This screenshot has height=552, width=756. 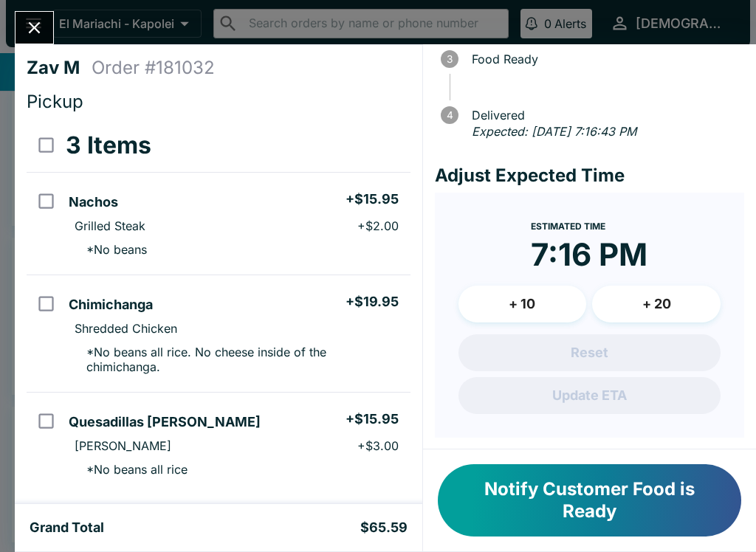 I want to click on p: * No beans all rice. No cheese inside of the chimichanga., so click(x=237, y=360).